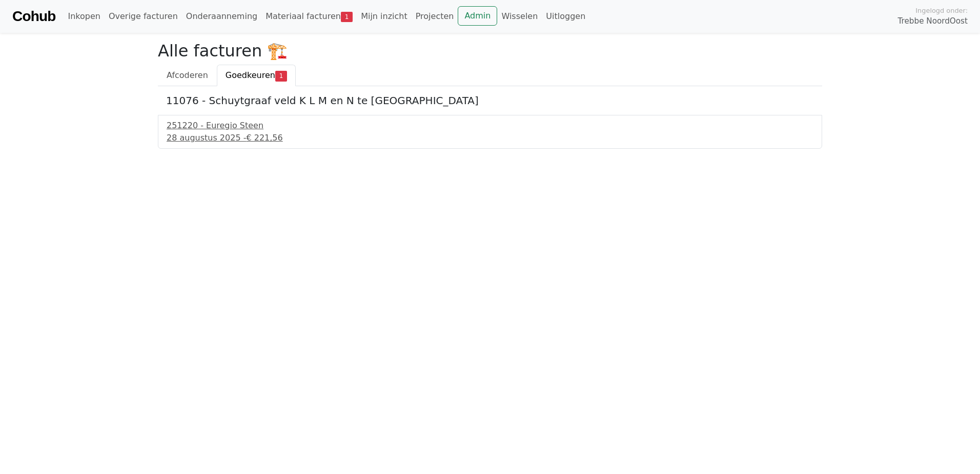  What do you see at coordinates (84, 16) in the screenshot?
I see `a: Inkopen` at bounding box center [84, 16].